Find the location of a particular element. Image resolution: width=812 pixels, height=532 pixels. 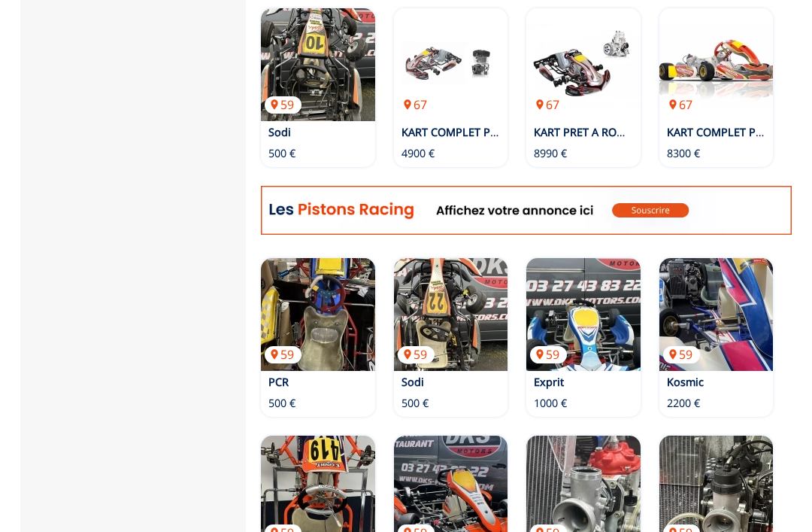

p: 8300 € is located at coordinates (684, 153).